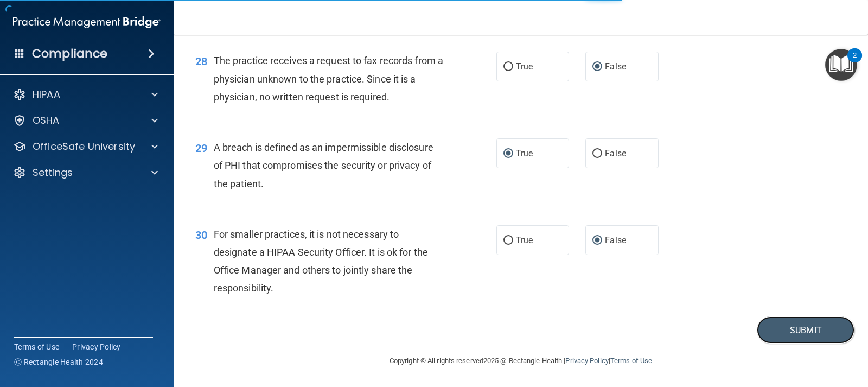 Image resolution: width=868 pixels, height=387 pixels. What do you see at coordinates (323, 165) in the screenshot?
I see `span: A breach is defined as an impermissible disclosure of PHI that compromises the security or privac...` at bounding box center [323, 165].